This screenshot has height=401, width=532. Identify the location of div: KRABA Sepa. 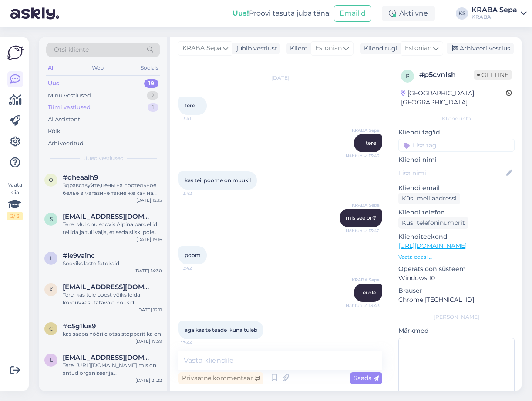
(494, 10).